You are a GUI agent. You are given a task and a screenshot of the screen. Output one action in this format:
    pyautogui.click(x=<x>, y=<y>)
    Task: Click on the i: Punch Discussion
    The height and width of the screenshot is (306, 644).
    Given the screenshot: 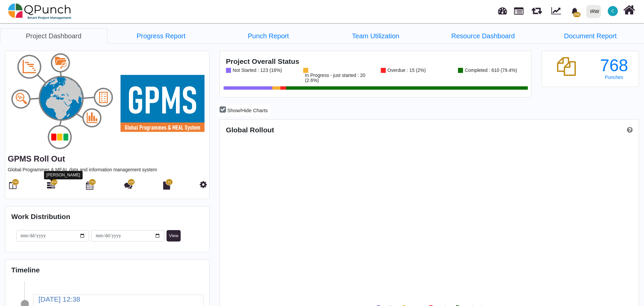 What is the action you would take?
    pyautogui.click(x=128, y=185)
    